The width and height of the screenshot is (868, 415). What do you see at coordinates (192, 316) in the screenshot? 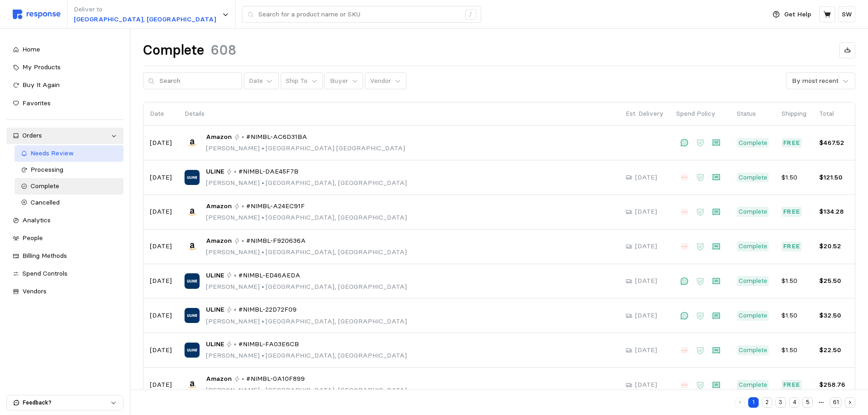
I see `img: ULINE` at bounding box center [192, 316].